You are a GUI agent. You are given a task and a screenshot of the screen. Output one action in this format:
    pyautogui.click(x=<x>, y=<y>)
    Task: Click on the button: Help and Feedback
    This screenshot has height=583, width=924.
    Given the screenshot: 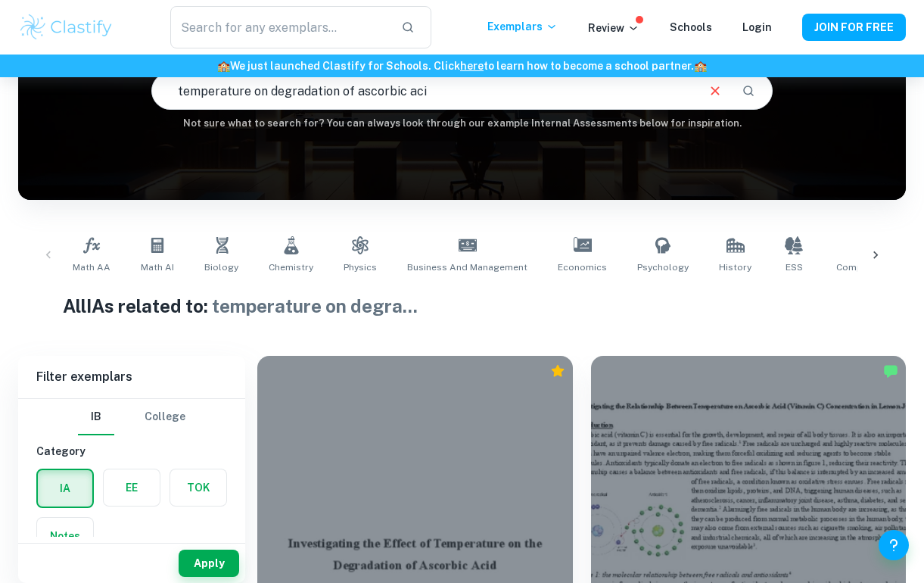 What is the action you would take?
    pyautogui.click(x=894, y=545)
    